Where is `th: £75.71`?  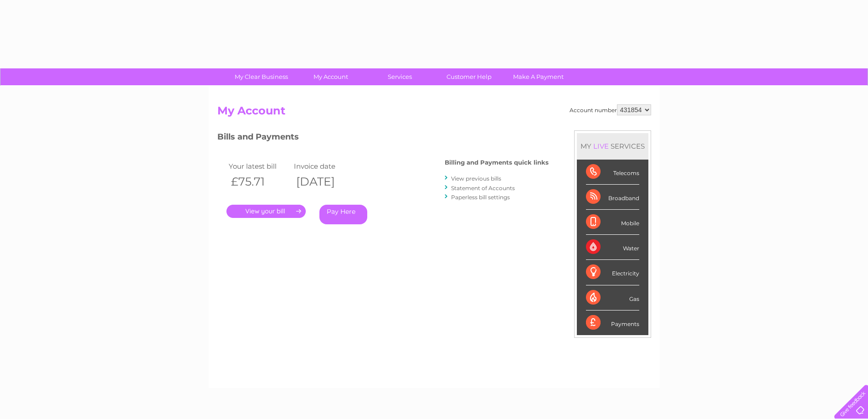
th: £75.71 is located at coordinates (259, 181).